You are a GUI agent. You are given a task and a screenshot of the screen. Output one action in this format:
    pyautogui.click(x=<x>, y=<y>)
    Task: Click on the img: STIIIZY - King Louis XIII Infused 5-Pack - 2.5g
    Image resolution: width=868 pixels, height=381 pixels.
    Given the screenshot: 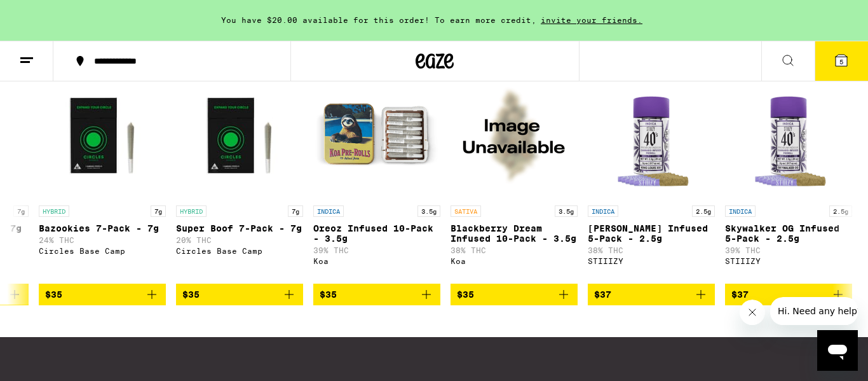 What is the action you would take?
    pyautogui.click(x=652, y=135)
    